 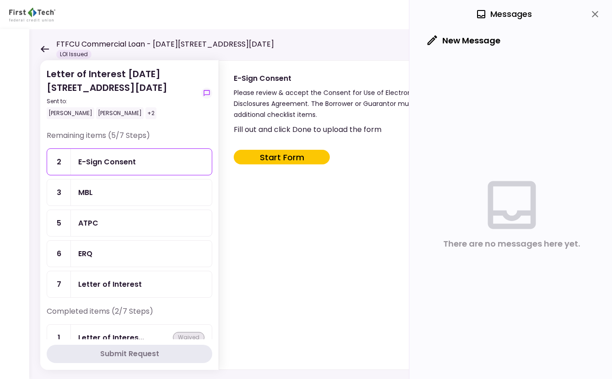 I want to click on div: Remaining items (5/7 Steps), so click(x=129, y=139).